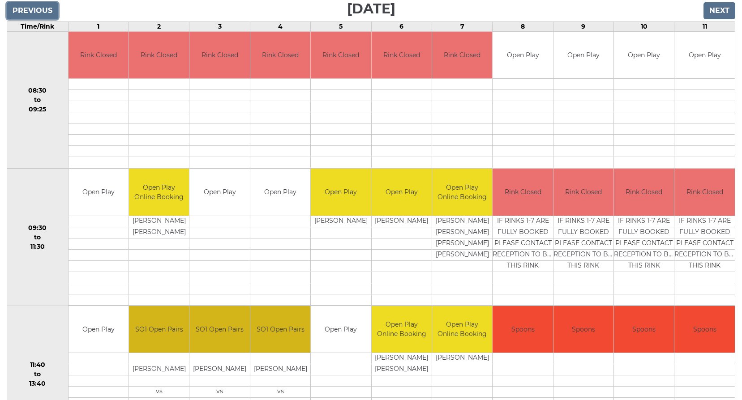  Describe the element at coordinates (705, 26) in the screenshot. I see `td: 11` at that location.